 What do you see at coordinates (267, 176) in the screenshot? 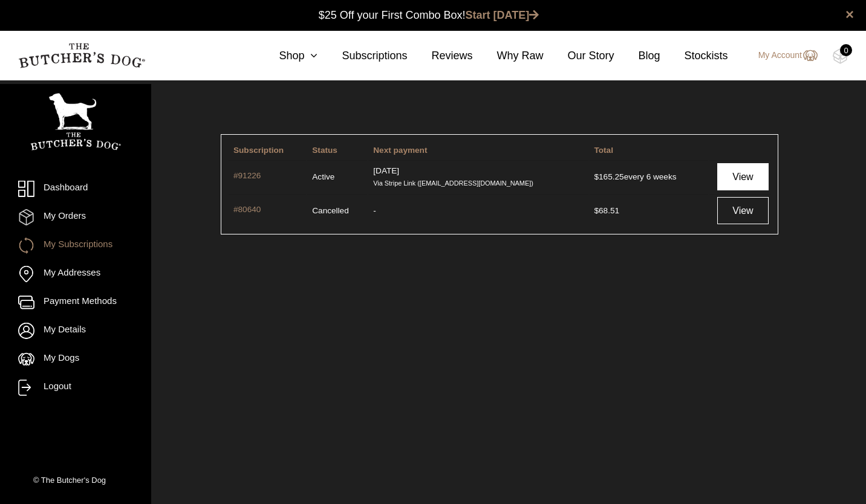
I see `a: #91226` at bounding box center [267, 176].